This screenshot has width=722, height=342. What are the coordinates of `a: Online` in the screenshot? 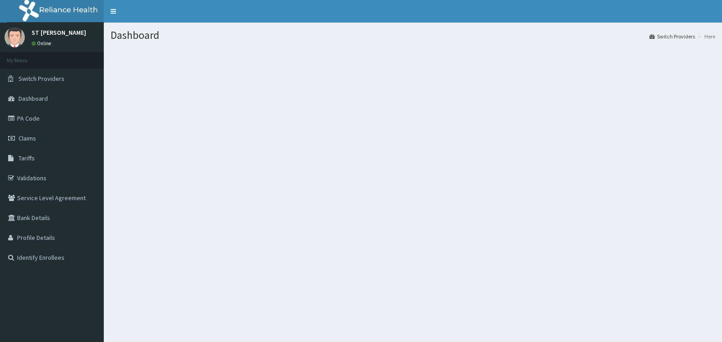 It's located at (42, 43).